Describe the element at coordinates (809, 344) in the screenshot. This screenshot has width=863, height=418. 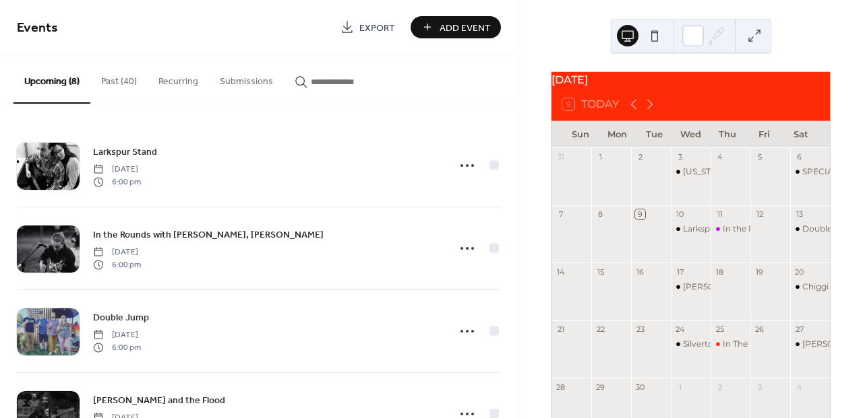
I see `div: Ky Burt + The Feel Goods` at that location.